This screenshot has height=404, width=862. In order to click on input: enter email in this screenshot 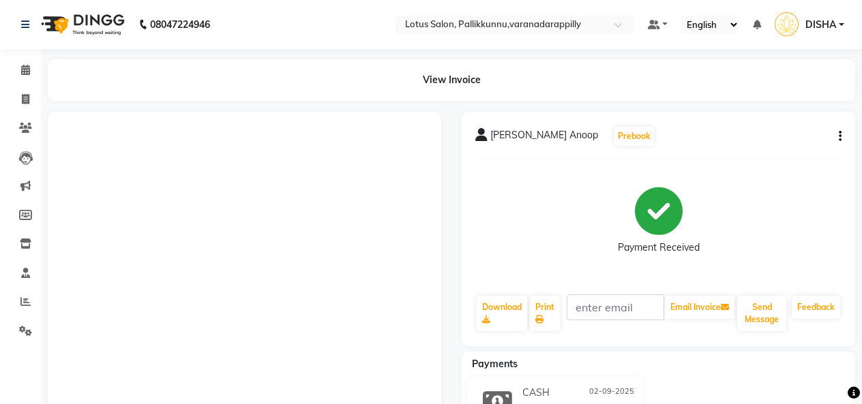, I will do `click(615, 308)`.